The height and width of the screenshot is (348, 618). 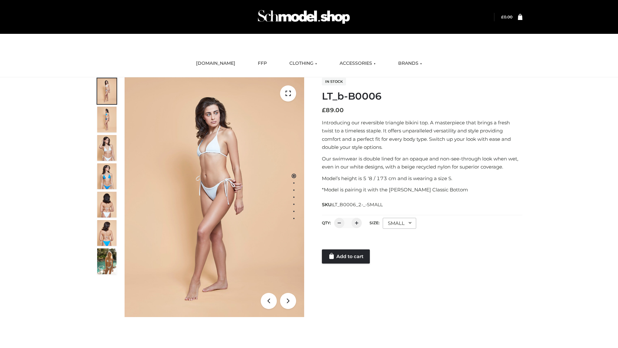 What do you see at coordinates (422, 163) in the screenshot?
I see `p: Our swimwear is double lined for an opaque and non-see-through look when wet, even in our white d...` at bounding box center [422, 163].